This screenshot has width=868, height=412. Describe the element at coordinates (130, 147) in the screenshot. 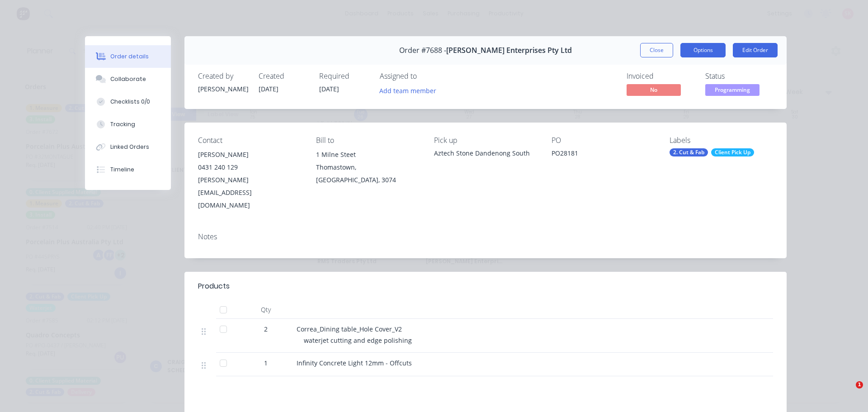

I see `div: Linked Orders` at that location.